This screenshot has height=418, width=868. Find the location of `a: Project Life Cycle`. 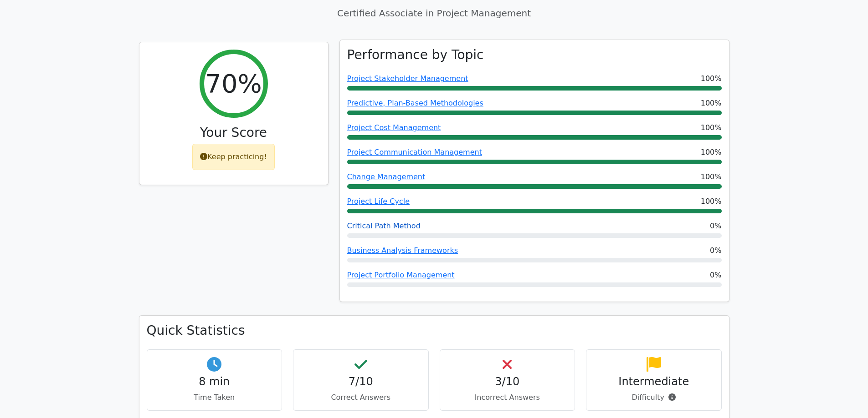

a: Project Life Cycle is located at coordinates (378, 201).